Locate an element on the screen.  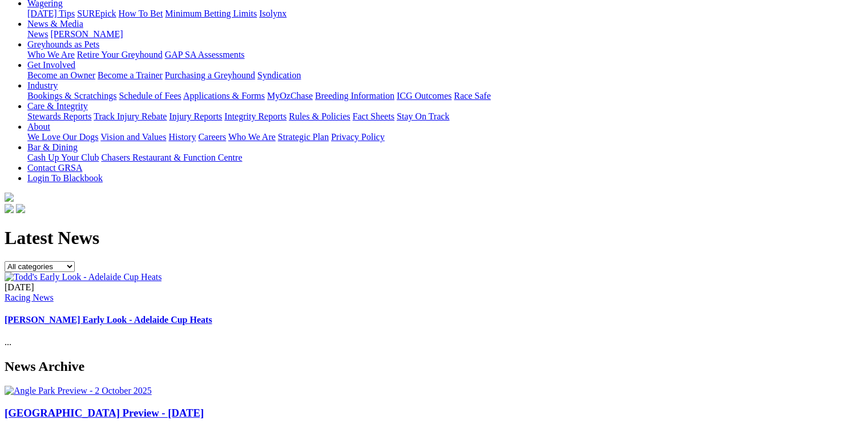
a: Integrity Reports is located at coordinates (255, 116).